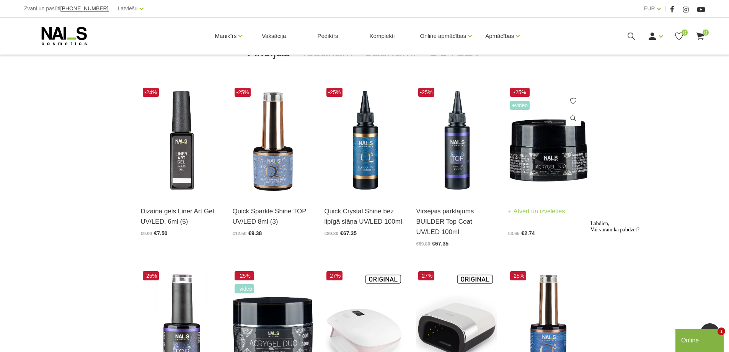  What do you see at coordinates (365, 216) in the screenshot?
I see `a: Quick Crystal Shine bez lipīgā slāņa UV/LED 100ml` at bounding box center [365, 216].